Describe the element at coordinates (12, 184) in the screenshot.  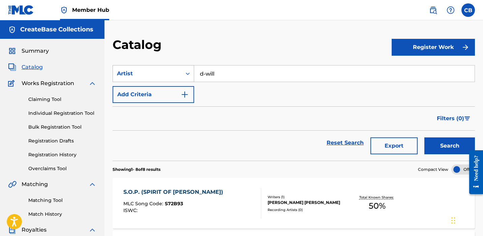
I see `img: Matching` at that location.